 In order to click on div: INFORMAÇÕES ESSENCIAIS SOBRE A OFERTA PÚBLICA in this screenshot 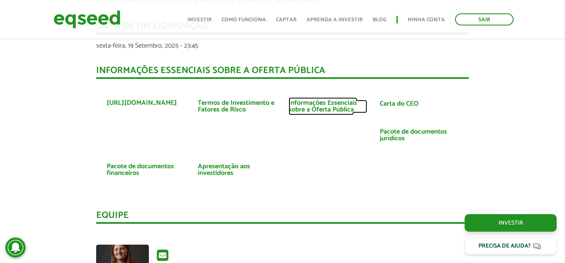, I will do `click(282, 72)`.